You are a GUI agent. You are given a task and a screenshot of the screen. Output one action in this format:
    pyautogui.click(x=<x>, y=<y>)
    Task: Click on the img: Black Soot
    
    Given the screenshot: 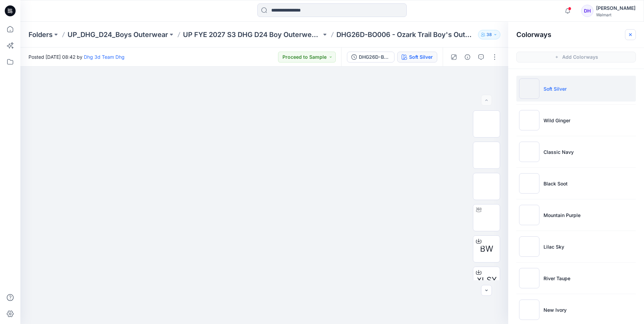 What is the action you would take?
    pyautogui.click(x=530, y=184)
    